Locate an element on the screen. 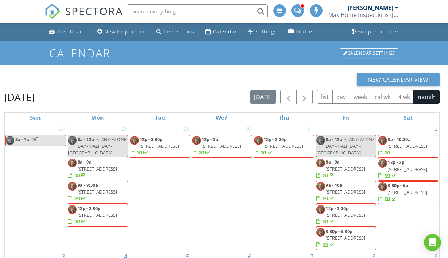  a: Go to July 30, 2025 is located at coordinates (248, 129).